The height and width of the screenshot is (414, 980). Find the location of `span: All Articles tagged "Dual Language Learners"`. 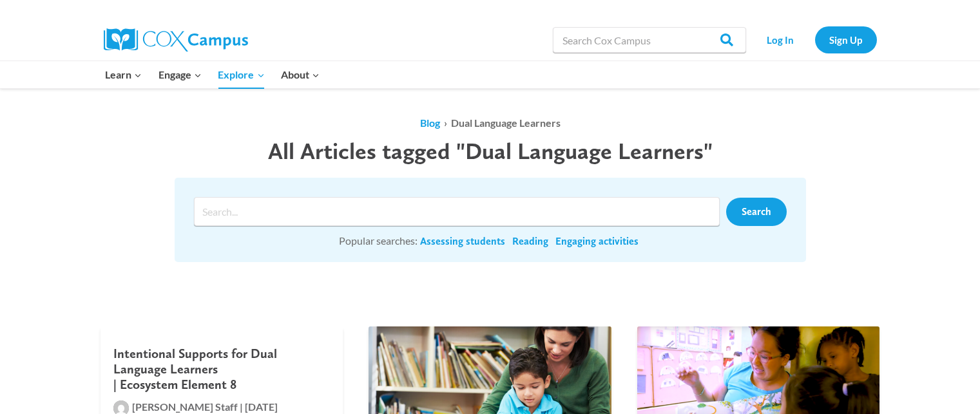

span: All Articles tagged "Dual Language Learners" is located at coordinates (490, 151).